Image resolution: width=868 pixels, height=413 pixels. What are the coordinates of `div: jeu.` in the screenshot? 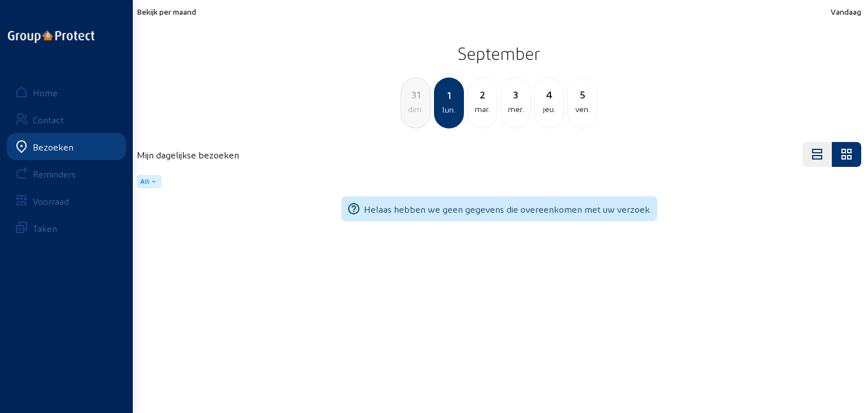 It's located at (549, 109).